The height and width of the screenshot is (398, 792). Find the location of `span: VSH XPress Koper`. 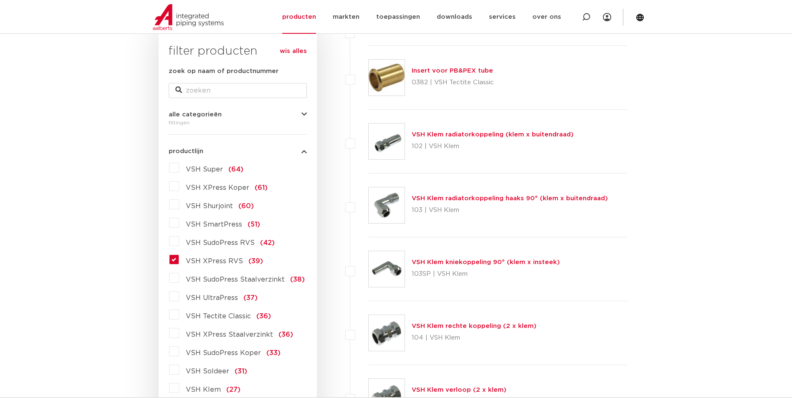

span: VSH XPress Koper is located at coordinates (217, 188).